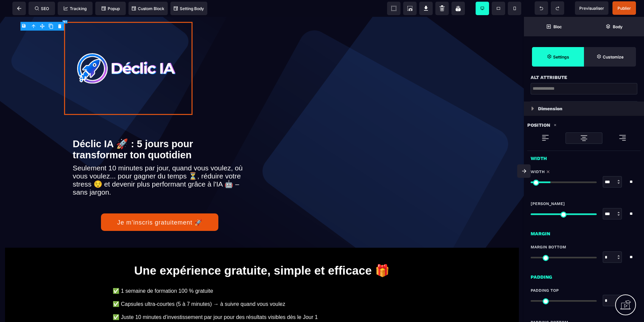 This screenshot has width=644, height=322. Describe the element at coordinates (110, 8) in the screenshot. I see `span: Popup` at that location.